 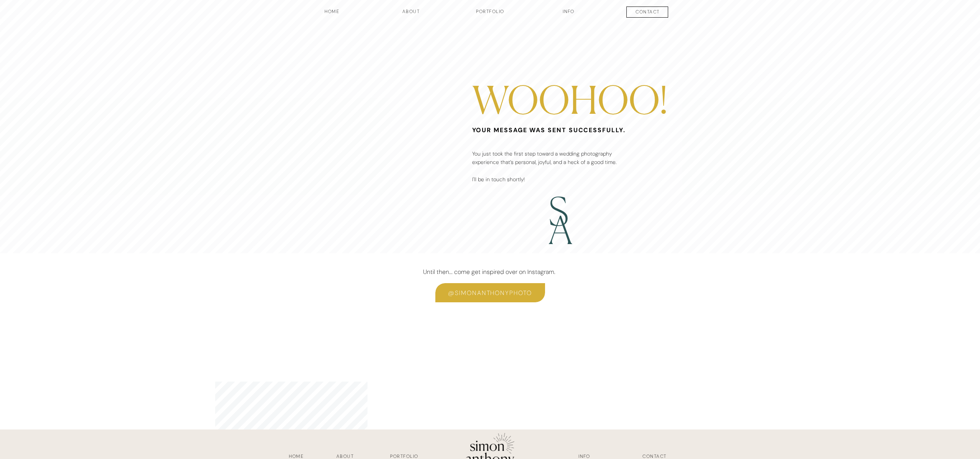 What do you see at coordinates (489, 273) in the screenshot?
I see `h3: Until then... come get inspired over on Instagram.` at bounding box center [489, 273].